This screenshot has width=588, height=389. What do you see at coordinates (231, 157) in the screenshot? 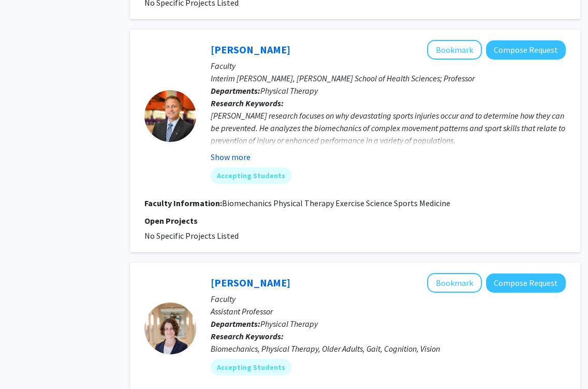
I see `button: Show more` at bounding box center [231, 157].